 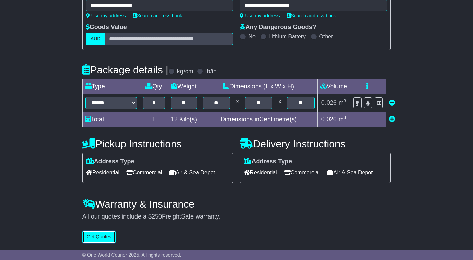 I want to click on label: kg/cm, so click(x=185, y=72).